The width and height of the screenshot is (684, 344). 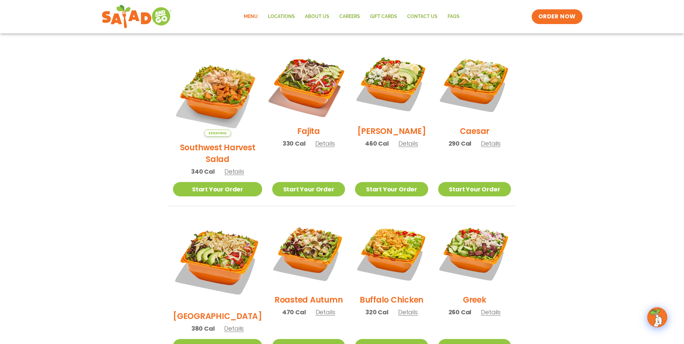 What do you see at coordinates (294, 143) in the screenshot?
I see `span: 330 Cal` at bounding box center [294, 143].